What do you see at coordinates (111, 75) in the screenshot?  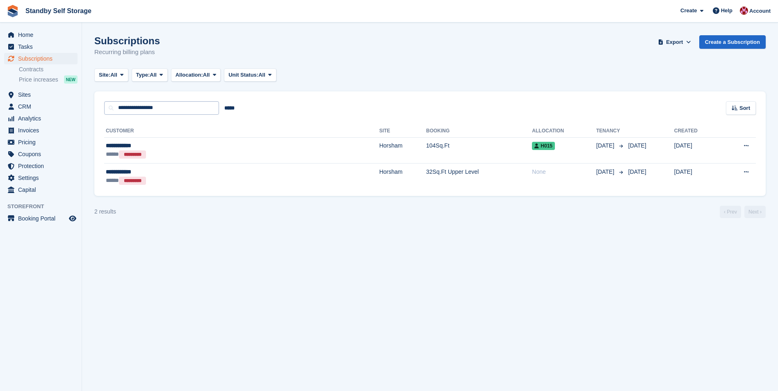 I see `button: Site: All` at bounding box center [111, 75].